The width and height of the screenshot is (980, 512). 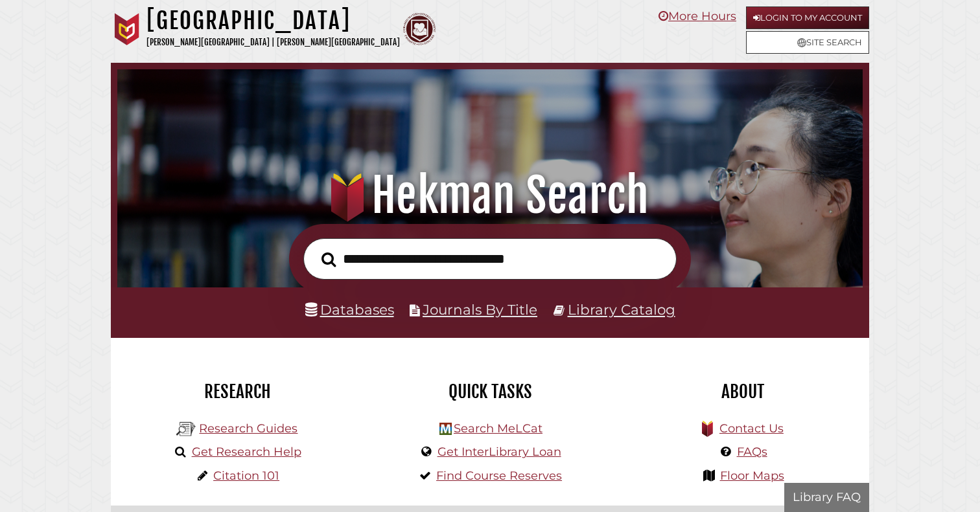 I want to click on a: Research Guides, so click(x=248, y=429).